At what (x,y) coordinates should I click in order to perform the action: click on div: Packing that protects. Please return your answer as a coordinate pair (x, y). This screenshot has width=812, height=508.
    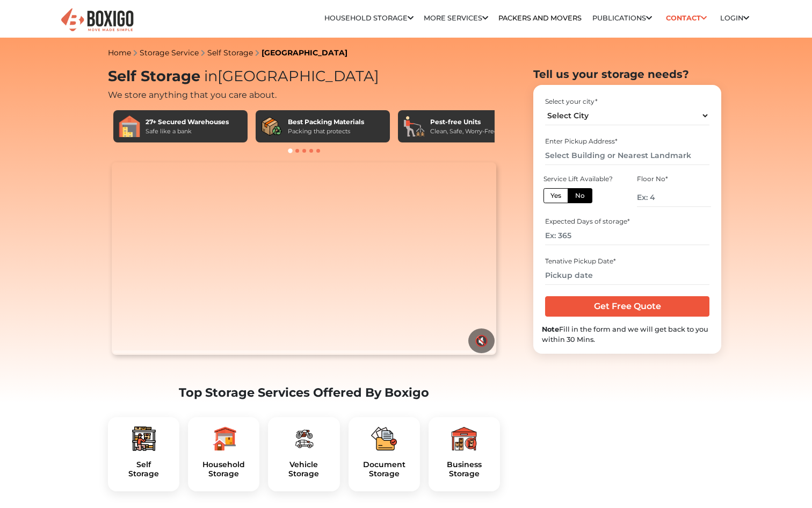
    Looking at the image, I should click on (326, 131).